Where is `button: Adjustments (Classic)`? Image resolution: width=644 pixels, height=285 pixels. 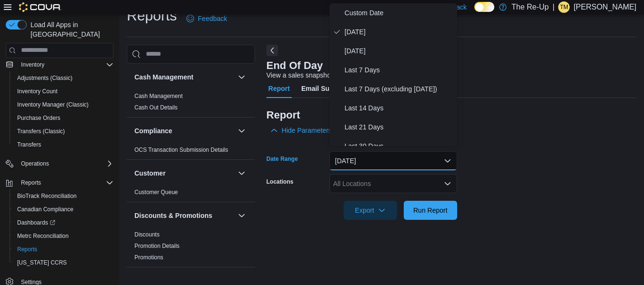 button: Adjustments (Classic) is located at coordinates (63, 78).